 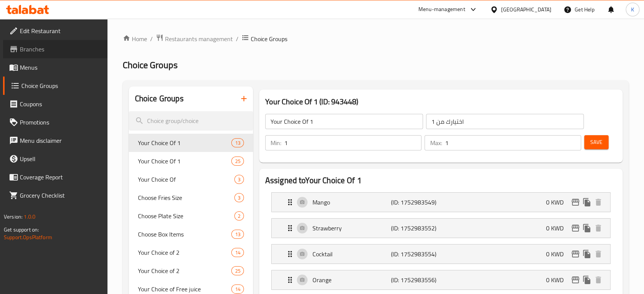 I want to click on span: 13, so click(x=237, y=143).